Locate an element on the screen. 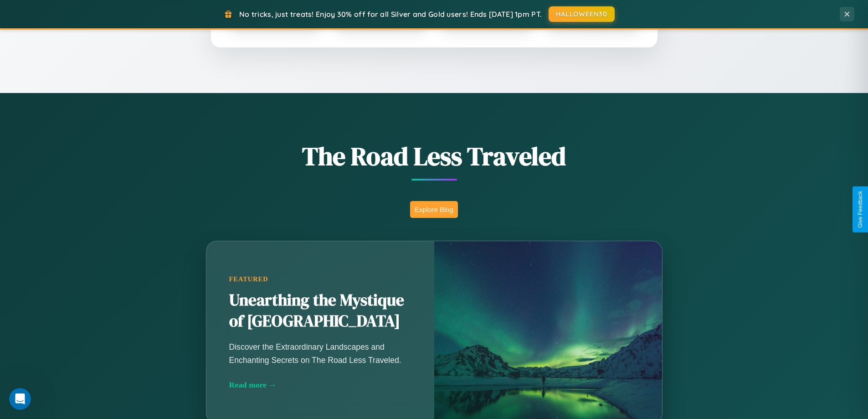  button: Explore Blog is located at coordinates (434, 209).